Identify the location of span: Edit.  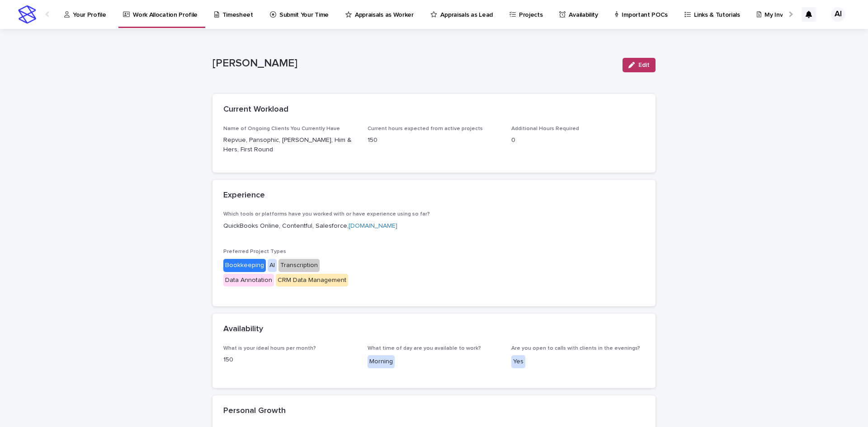
(644, 65).